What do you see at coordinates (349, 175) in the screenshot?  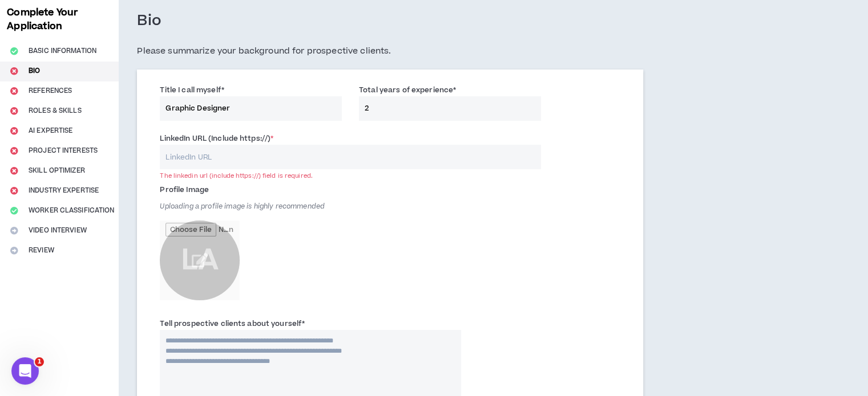 I see `div: The linkedin url (include https://) field is required.` at bounding box center [349, 175].